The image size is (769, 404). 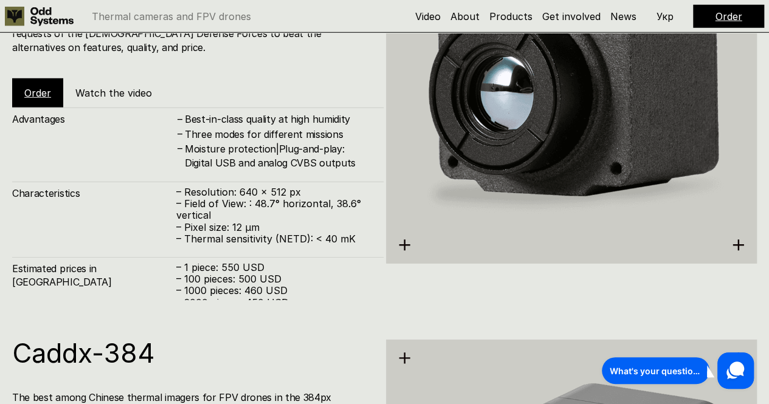 I want to click on div: What's your question?, so click(x=57, y=21).